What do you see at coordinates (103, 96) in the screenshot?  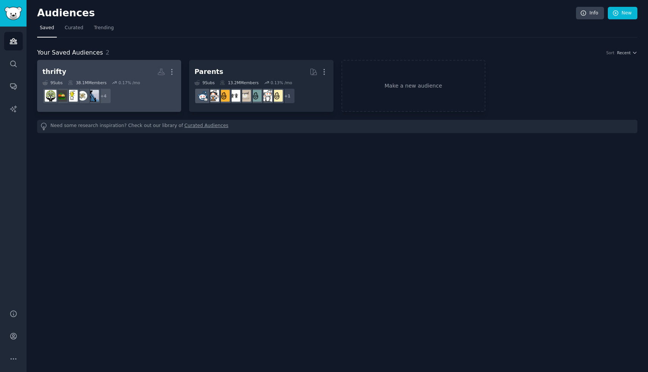 I see `div: + 4` at bounding box center [103, 96].